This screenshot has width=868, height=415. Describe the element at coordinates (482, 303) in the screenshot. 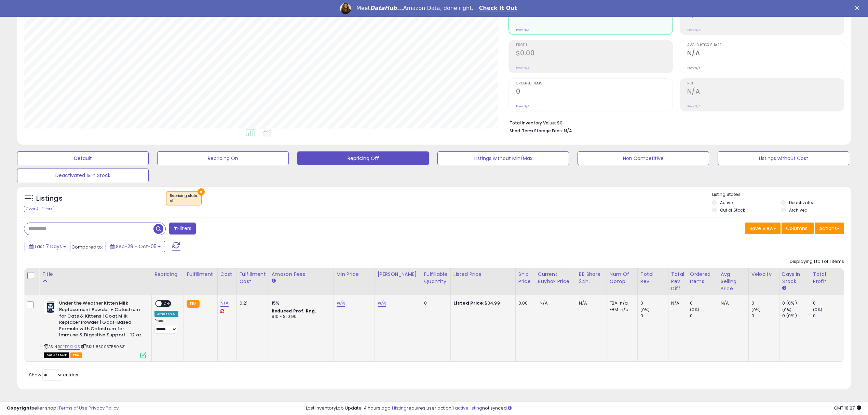

I see `div: $34.99` at that location.